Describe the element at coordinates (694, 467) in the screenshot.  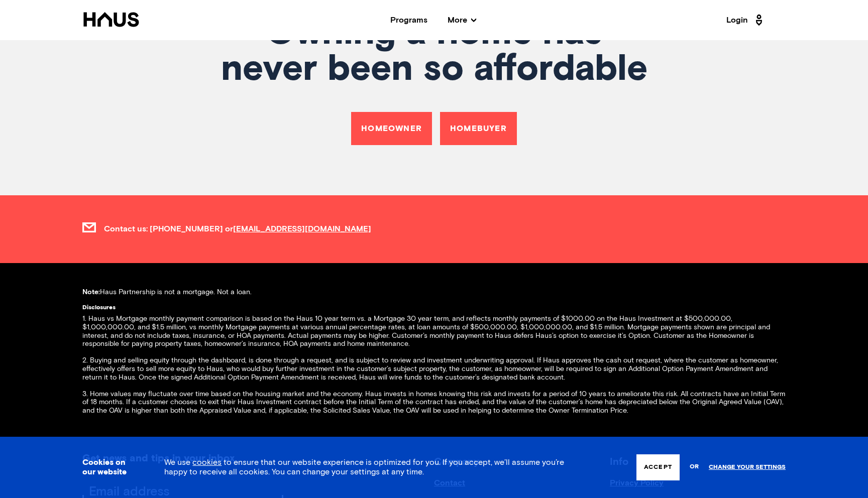
I see `span: or` at that location.